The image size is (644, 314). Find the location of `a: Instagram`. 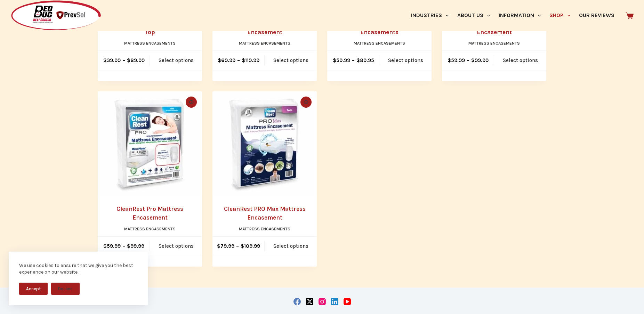

a: Instagram is located at coordinates (322, 301).